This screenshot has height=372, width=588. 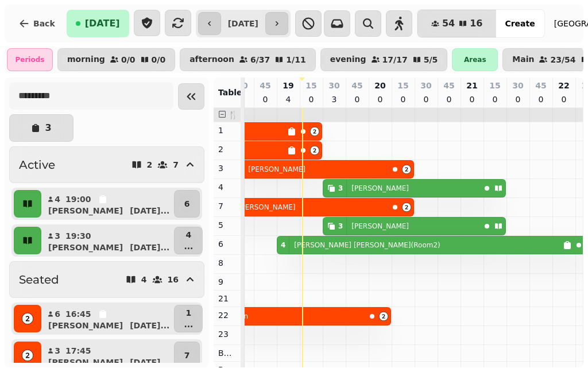 I want to click on p: 17 / 17, so click(x=395, y=60).